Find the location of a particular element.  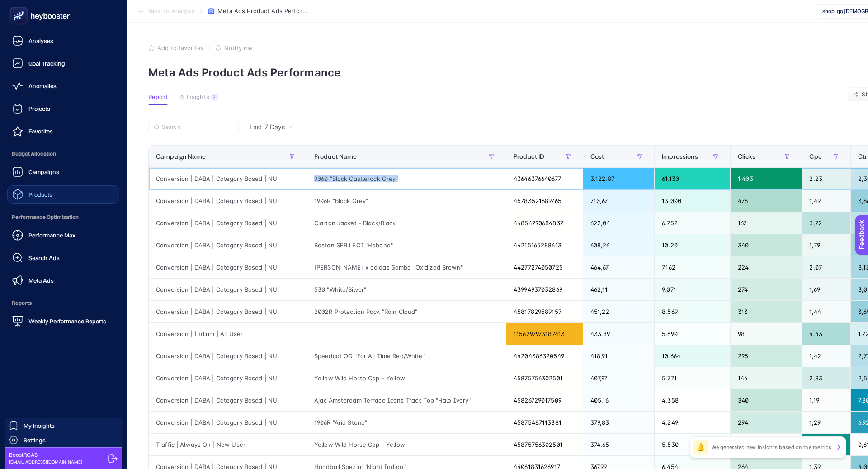

div: 43646376640677 is located at coordinates (545, 179).